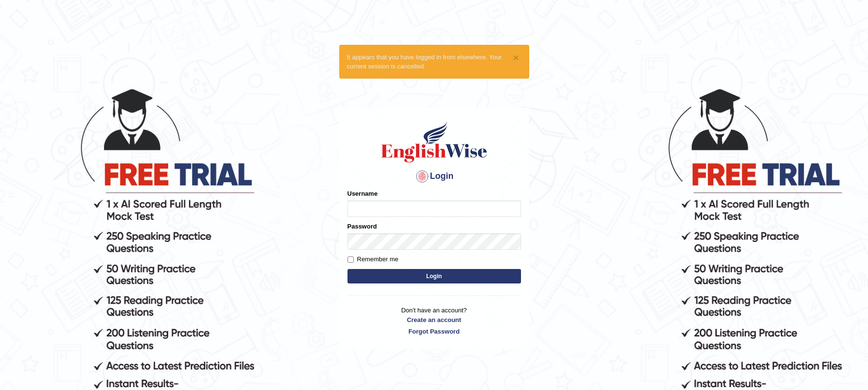 This screenshot has width=868, height=390. Describe the element at coordinates (434, 62) in the screenshot. I see `div: It appears that you have logged in from elsewhere. Your current session is cancelled` at that location.